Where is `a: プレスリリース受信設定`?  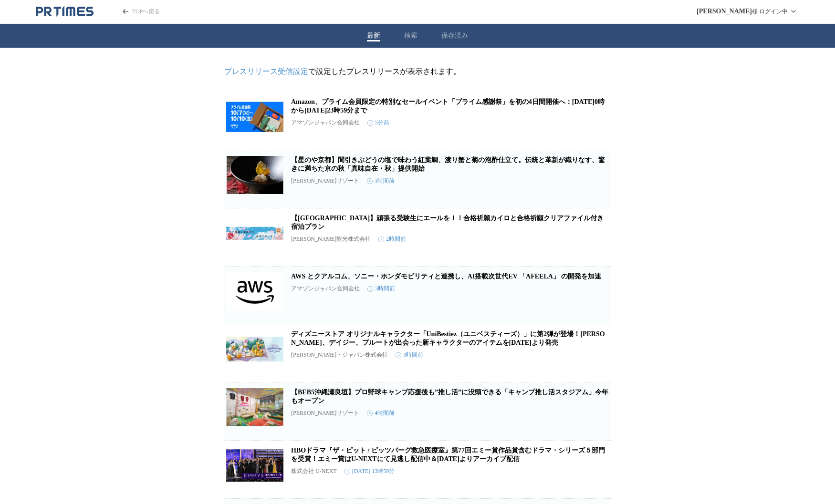 a: プレスリリース受信設定 is located at coordinates (266, 71).